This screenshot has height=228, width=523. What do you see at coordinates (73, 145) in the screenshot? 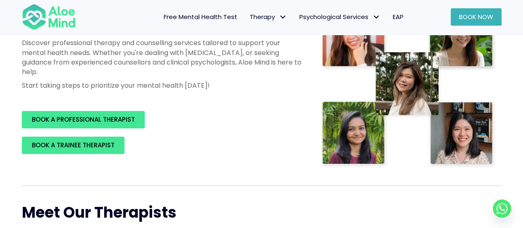
I see `a: BOOK A TRAINEE THERAPIST` at bounding box center [73, 145].